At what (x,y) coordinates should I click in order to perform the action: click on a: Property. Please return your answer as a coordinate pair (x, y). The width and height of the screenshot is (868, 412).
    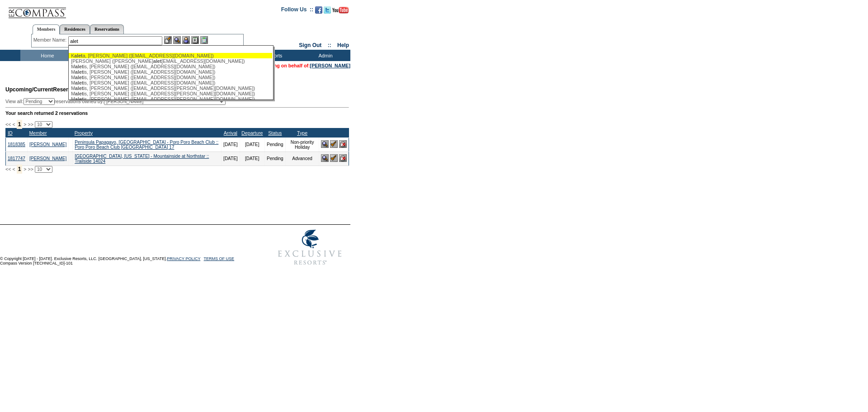
    Looking at the image, I should click on (84, 133).